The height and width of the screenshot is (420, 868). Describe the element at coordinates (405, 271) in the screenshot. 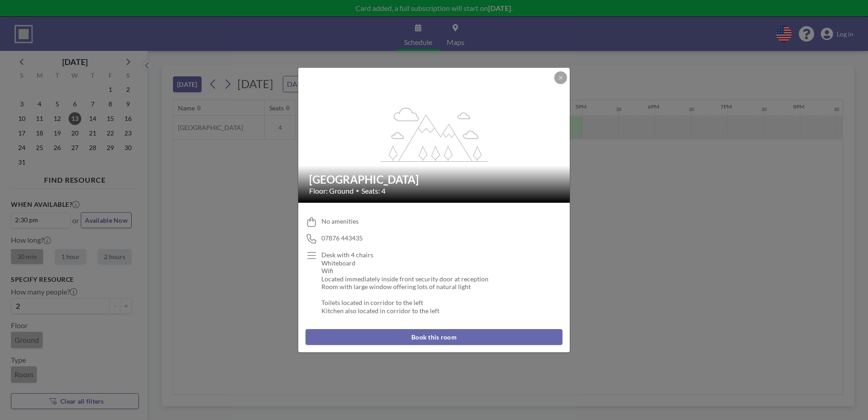

I see `p: Wifi` at that location.